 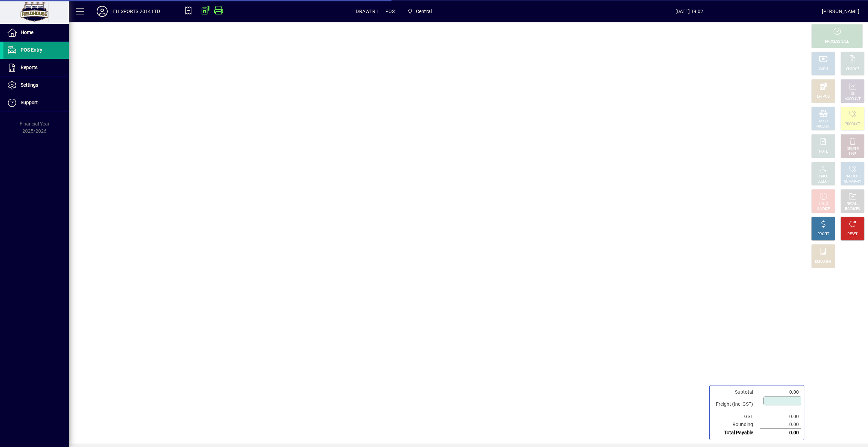 I want to click on button: Profile, so click(x=102, y=11).